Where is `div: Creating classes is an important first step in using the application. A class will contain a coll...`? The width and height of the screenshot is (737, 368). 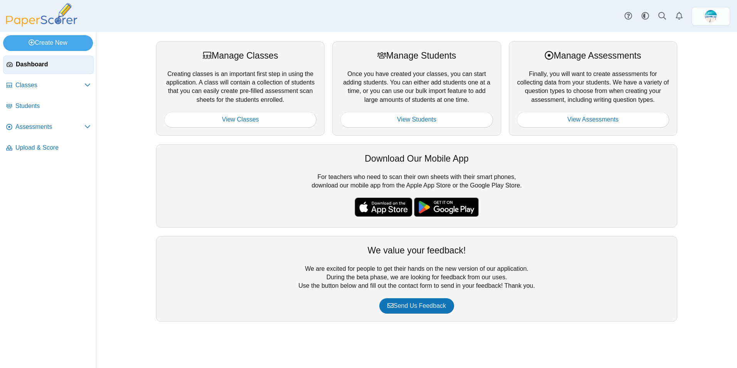
div: Creating classes is an important first step in using the application. A class will contain a coll... is located at coordinates (240, 88).